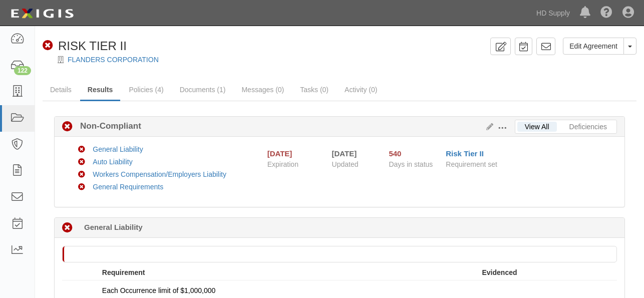 This screenshot has height=298, width=644. I want to click on div: RISK TIER II, so click(85, 46).